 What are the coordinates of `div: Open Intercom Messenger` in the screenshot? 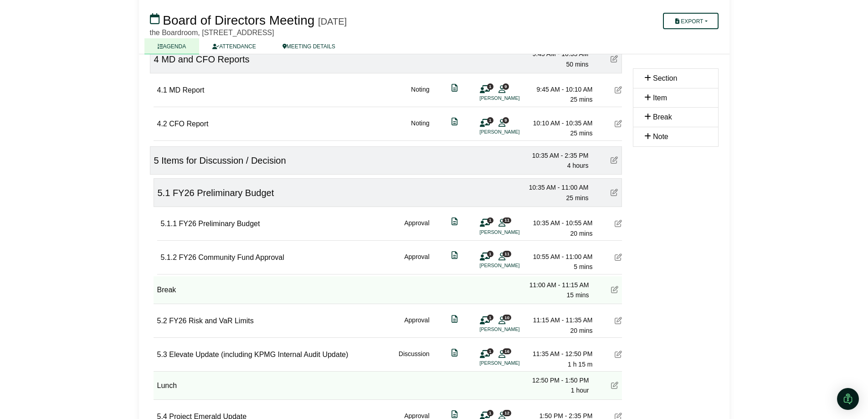 It's located at (848, 399).